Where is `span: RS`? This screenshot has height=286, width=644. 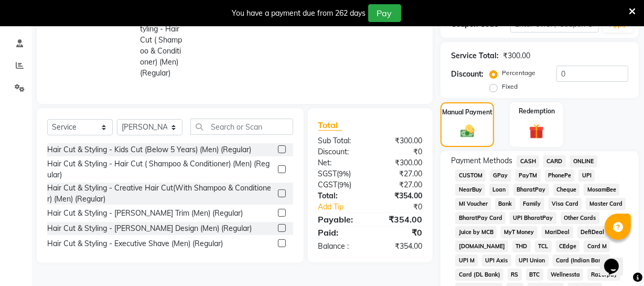 span: RS is located at coordinates (515, 275).